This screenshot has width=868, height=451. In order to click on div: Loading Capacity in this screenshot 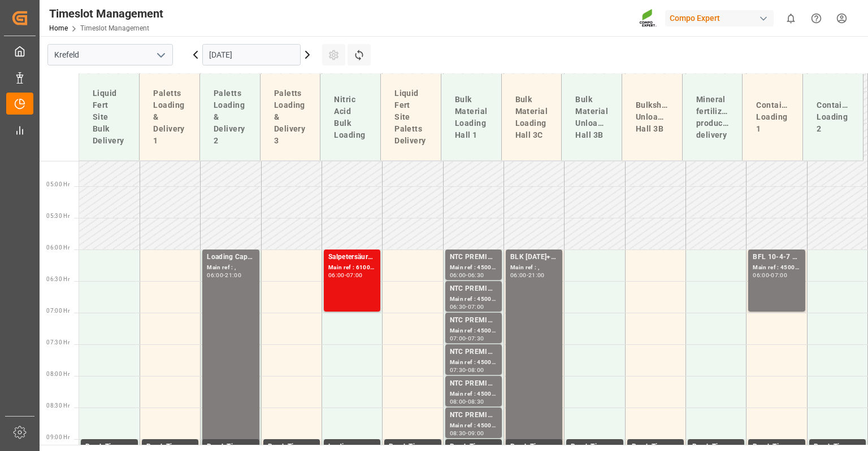, I will do `click(230, 258)`.